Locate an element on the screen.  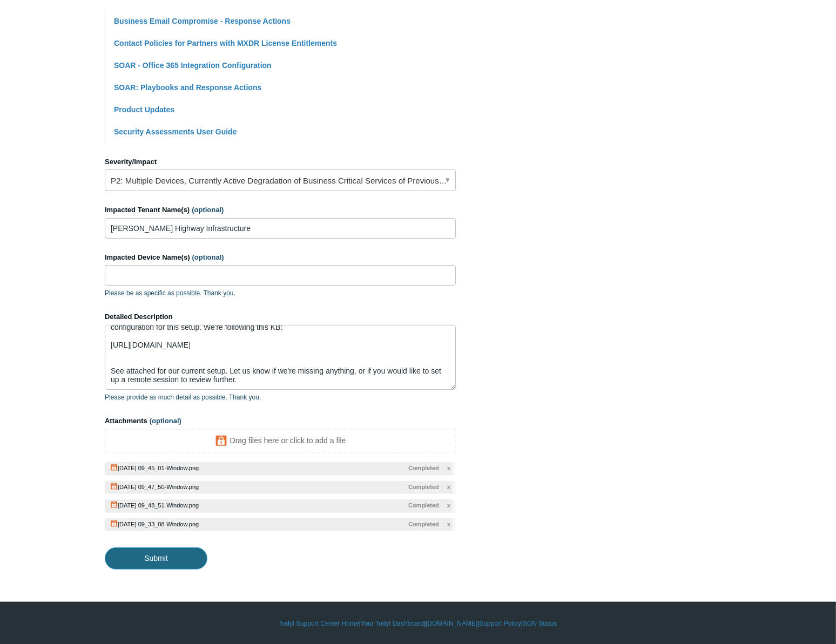
label: Impacted Device Name(s) is located at coordinates (280, 257).